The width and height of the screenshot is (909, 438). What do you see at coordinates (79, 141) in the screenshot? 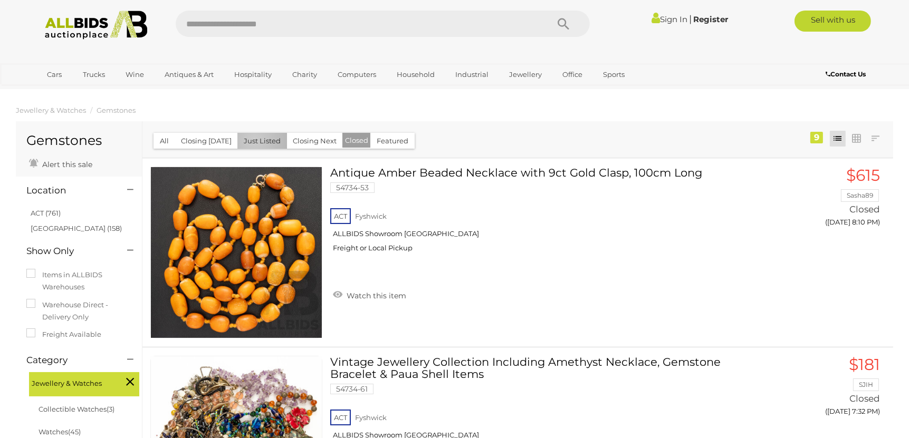
I see `h1: Gemstones` at bounding box center [79, 141].